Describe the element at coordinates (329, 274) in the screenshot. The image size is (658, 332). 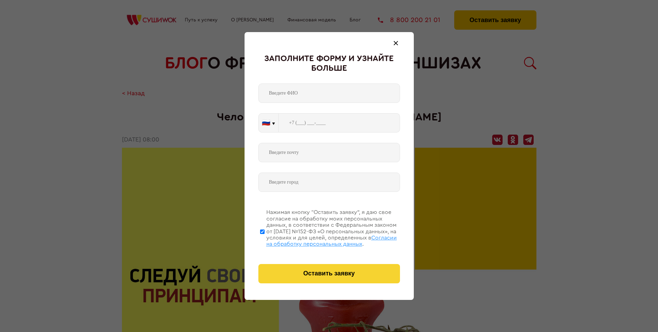
I see `button: Оставить заявку` at that location.